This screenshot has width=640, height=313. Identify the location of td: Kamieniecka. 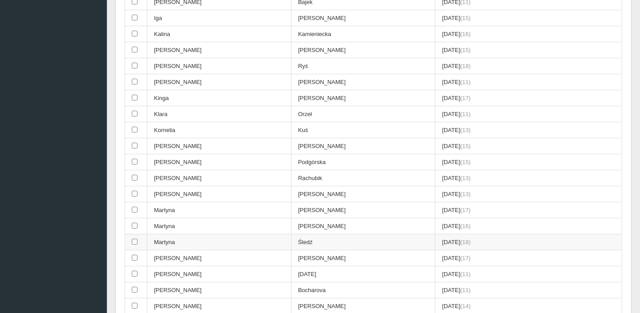
(363, 34).